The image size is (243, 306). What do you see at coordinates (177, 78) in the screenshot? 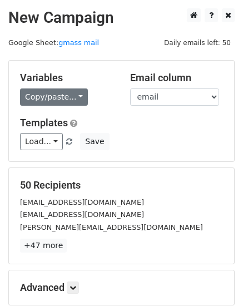
I see `h5: Email column` at bounding box center [177, 78].